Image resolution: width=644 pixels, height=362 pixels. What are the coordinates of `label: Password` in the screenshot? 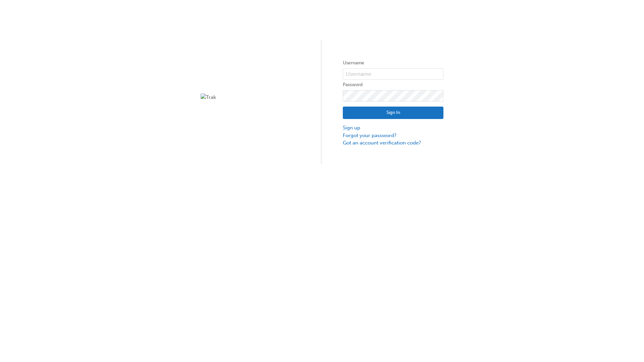 It's located at (393, 85).